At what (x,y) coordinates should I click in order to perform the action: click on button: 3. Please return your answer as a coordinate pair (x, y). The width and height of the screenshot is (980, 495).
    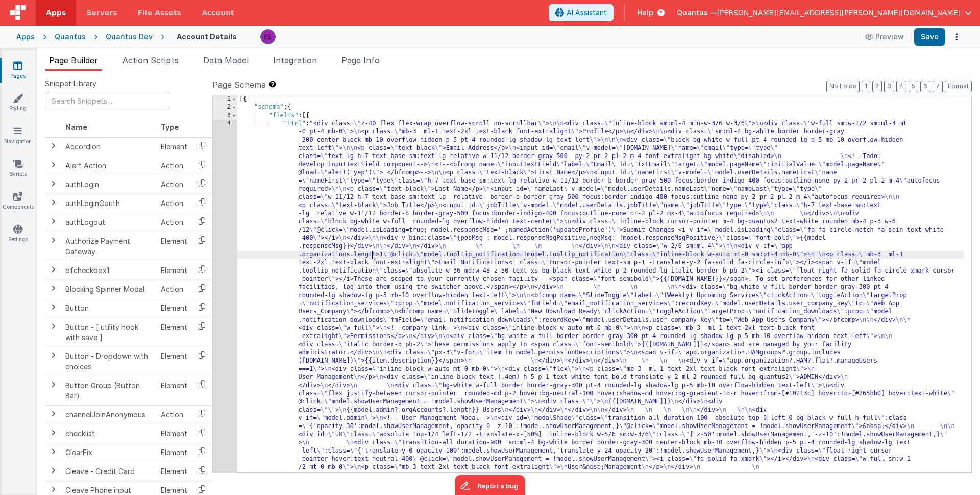
    Looking at the image, I should click on (889, 86).